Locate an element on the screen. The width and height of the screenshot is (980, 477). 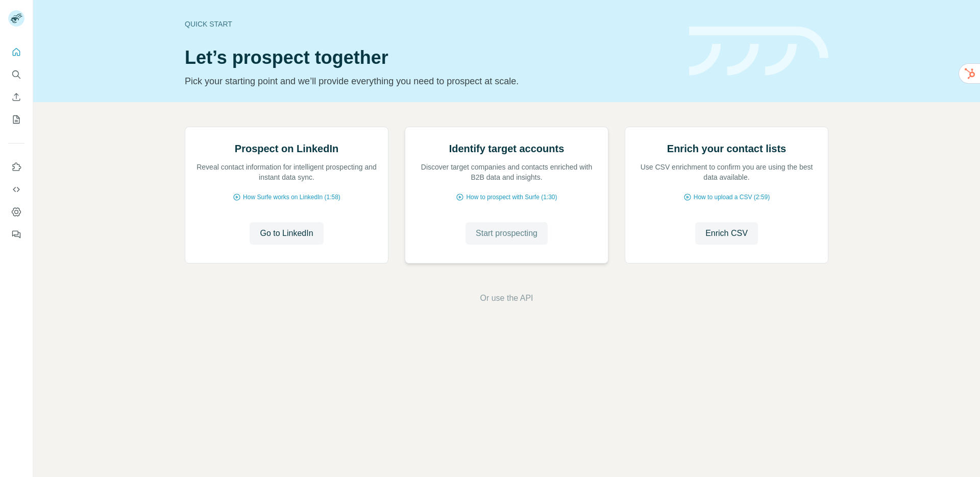
span: How to upload a CSV (2:59) is located at coordinates (732, 197).